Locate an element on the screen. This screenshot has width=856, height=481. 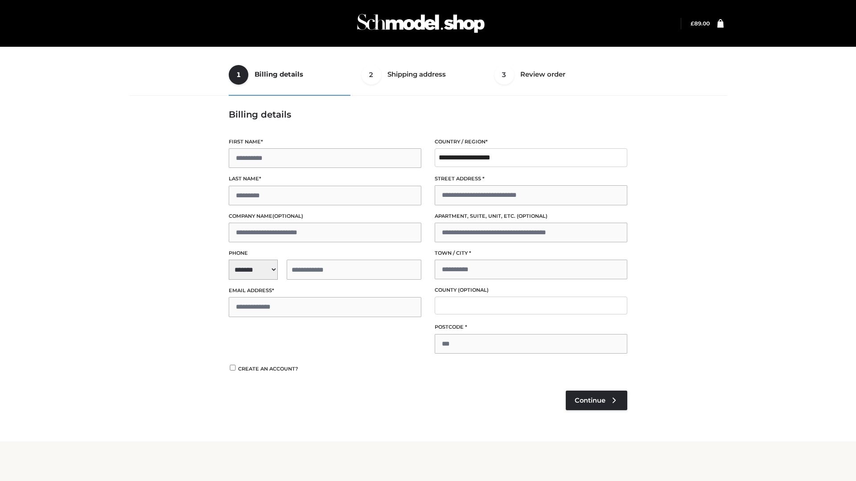
label: County is located at coordinates (531, 290).